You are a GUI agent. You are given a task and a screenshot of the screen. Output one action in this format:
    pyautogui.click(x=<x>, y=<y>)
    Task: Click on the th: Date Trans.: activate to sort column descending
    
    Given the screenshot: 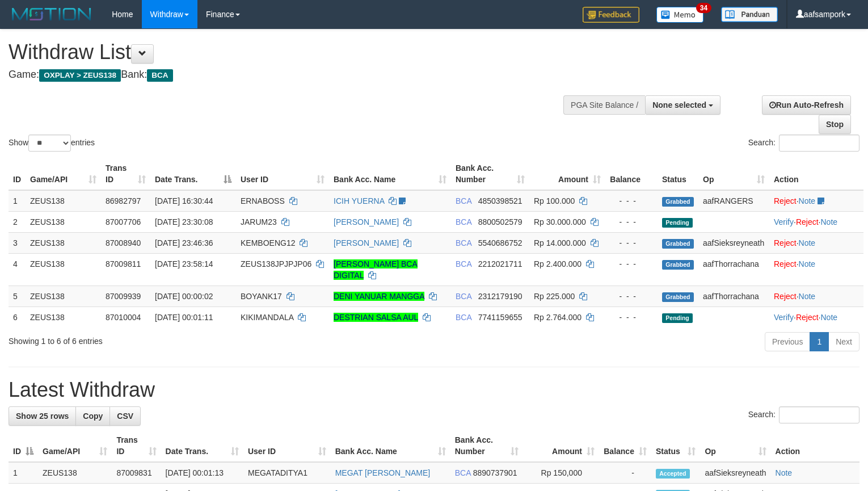 What is the action you would take?
    pyautogui.click(x=193, y=174)
    